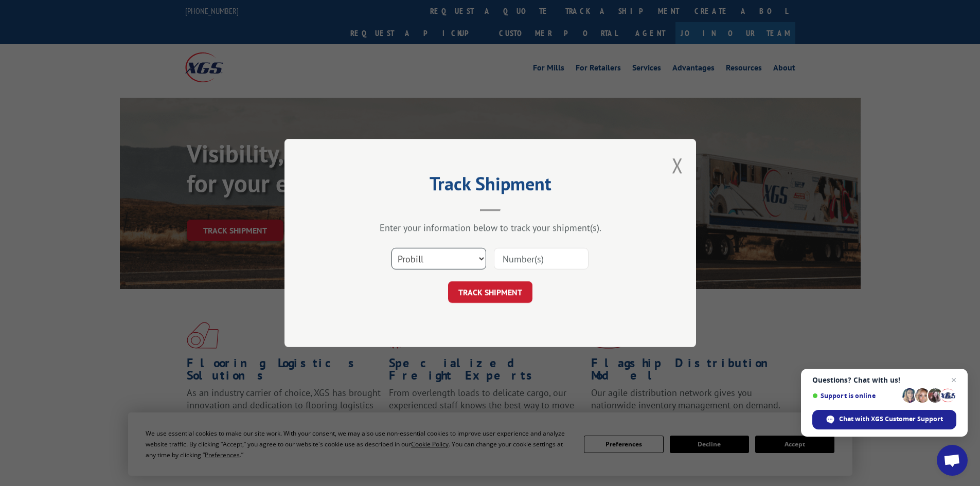  Describe the element at coordinates (490, 186) in the screenshot. I see `h2: Track Shipment` at that location.